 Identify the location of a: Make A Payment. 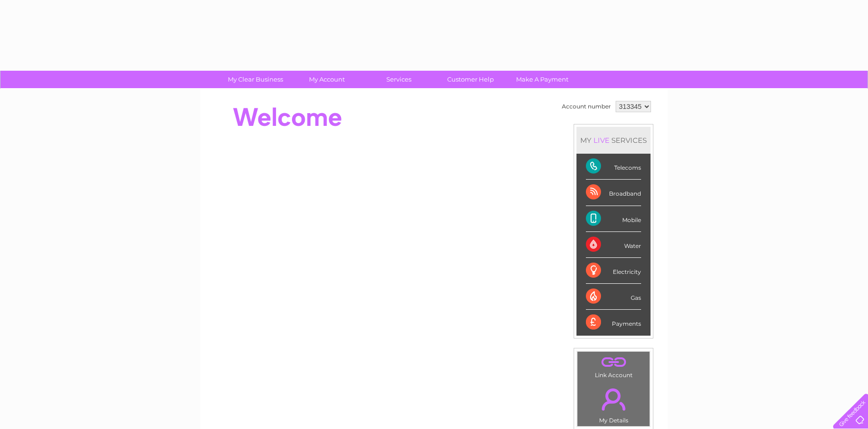
(542, 79).